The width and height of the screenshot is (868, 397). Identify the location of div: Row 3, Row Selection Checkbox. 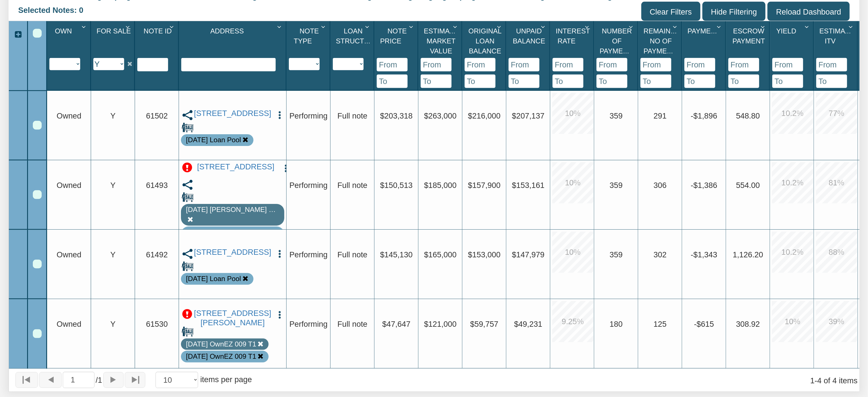
(37, 264).